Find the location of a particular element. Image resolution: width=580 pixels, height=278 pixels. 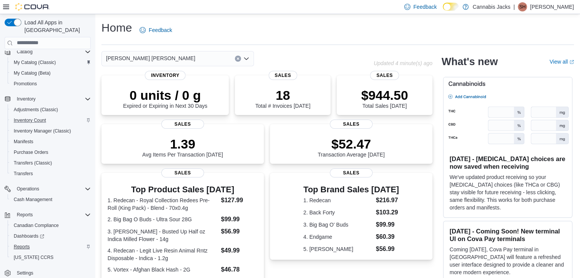

dt: 1. Redecan is located at coordinates (338, 201).